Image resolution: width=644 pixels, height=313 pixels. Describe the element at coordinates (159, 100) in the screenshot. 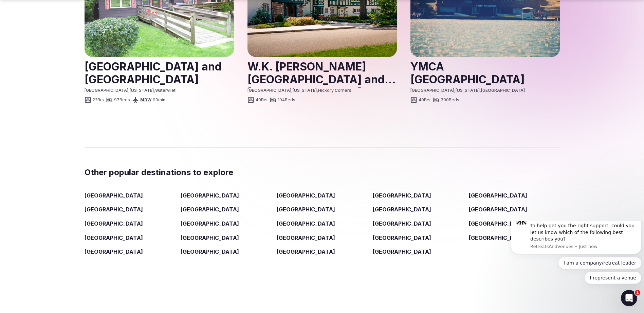

I see `span: 90 min` at that location.